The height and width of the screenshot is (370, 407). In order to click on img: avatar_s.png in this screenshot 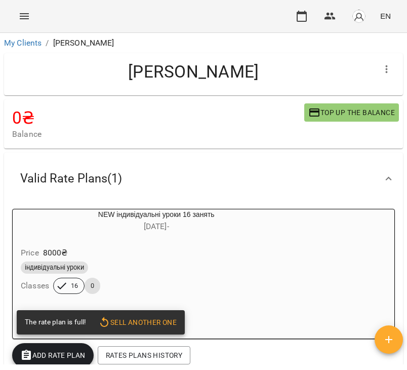, I will do `click(359, 16)`.